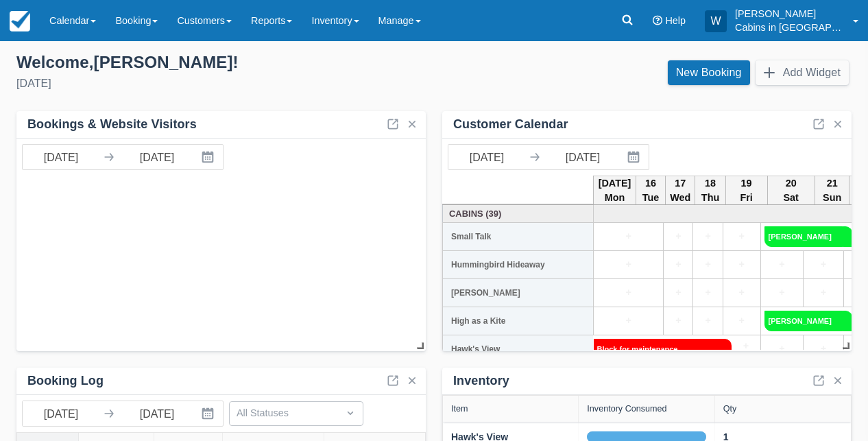 The height and width of the screenshot is (441, 868). What do you see at coordinates (803, 73) in the screenshot?
I see `button: Add Widget` at bounding box center [803, 73].